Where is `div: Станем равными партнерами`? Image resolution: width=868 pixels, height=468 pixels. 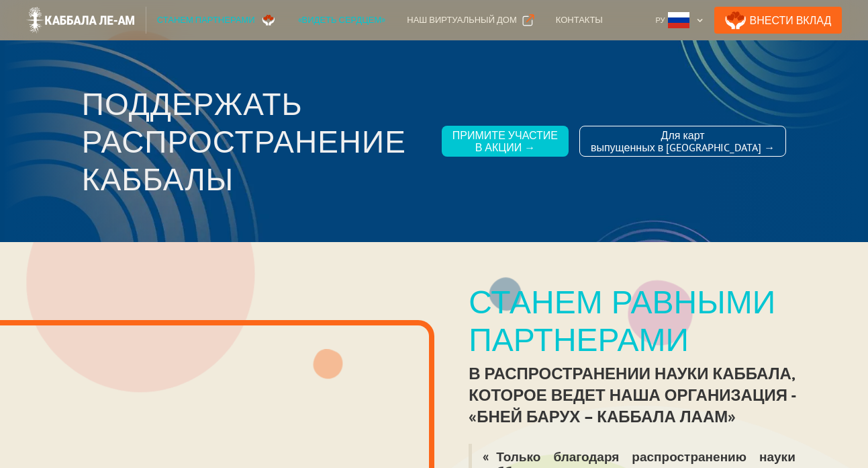
div: Станем равными партнерами is located at coordinates (650, 320).